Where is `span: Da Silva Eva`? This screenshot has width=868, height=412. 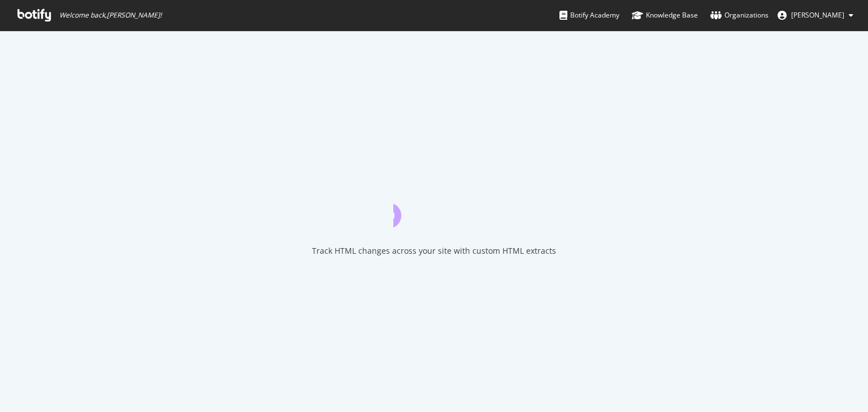 span: Da Silva Eva is located at coordinates (817, 15).